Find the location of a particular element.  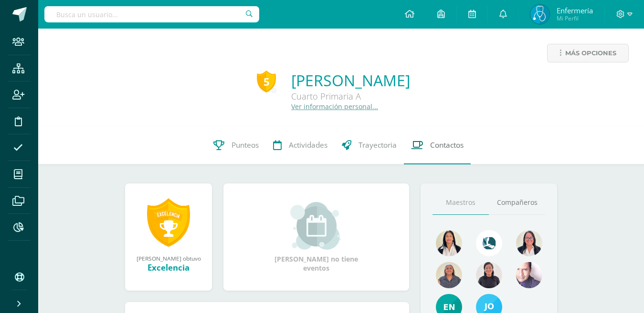

a: Más opciones is located at coordinates (588, 53).